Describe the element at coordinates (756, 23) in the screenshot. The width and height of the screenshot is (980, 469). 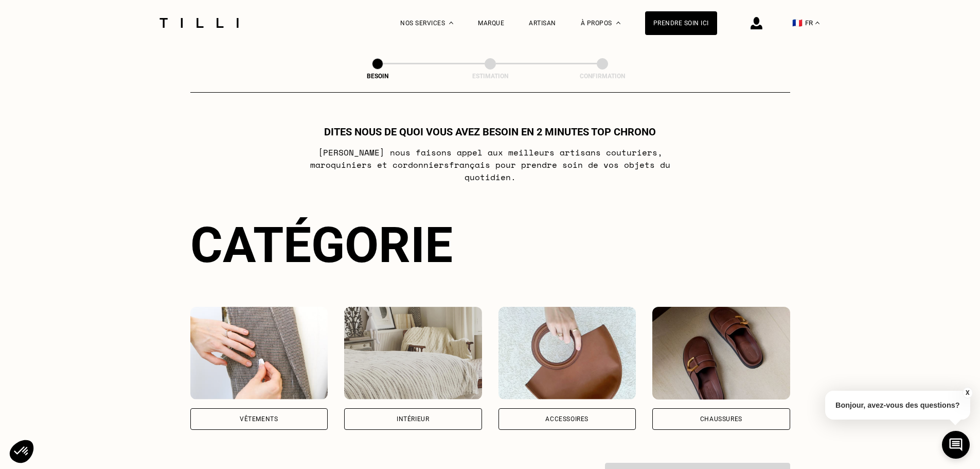
I see `img: icône connexion` at that location.